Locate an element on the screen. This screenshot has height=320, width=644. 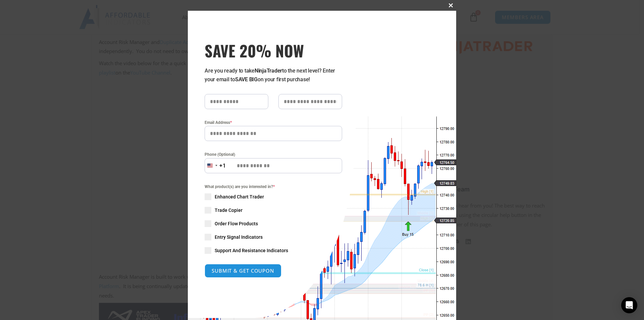
strong: NinjaTrader is located at coordinates (269, 70).